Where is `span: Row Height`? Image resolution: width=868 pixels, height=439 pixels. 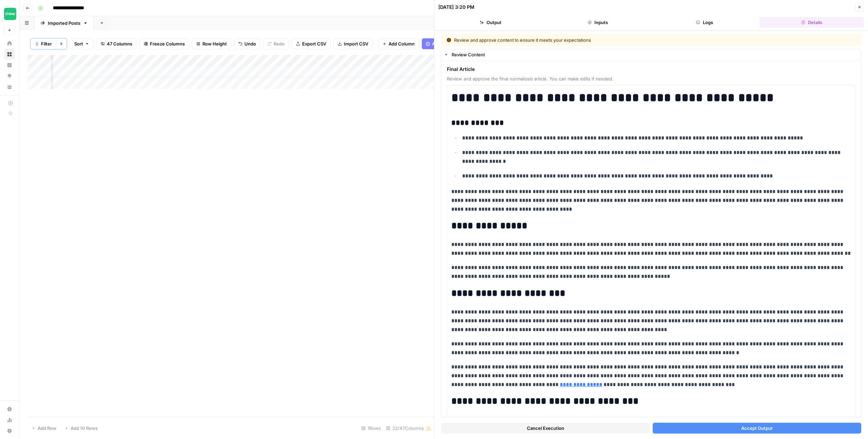
span: Row Height is located at coordinates (214, 43).